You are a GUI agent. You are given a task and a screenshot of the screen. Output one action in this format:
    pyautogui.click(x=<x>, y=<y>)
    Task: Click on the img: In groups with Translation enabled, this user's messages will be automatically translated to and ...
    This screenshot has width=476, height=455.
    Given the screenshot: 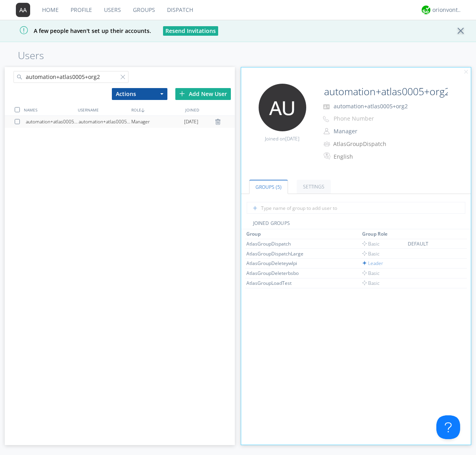 What is the action you would take?
    pyautogui.click(x=327, y=156)
    